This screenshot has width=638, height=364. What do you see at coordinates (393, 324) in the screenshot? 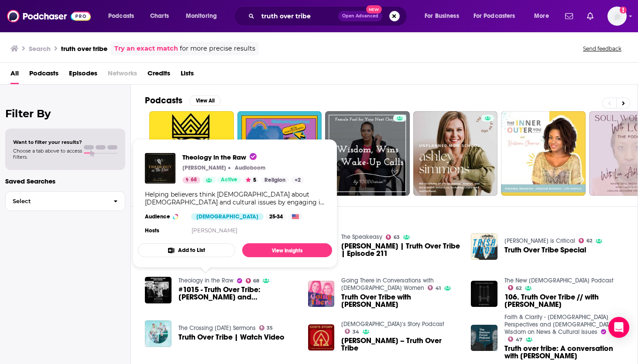
I see `a: God‘s Story Podcast` at bounding box center [393, 324].